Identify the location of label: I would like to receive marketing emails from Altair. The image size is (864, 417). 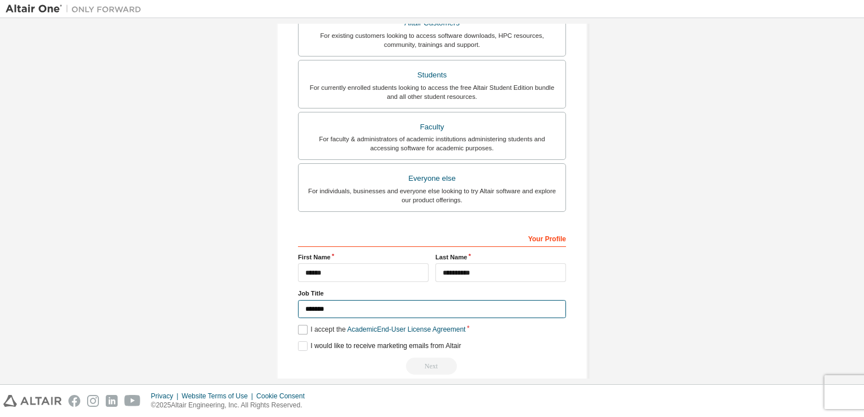
(380, 346).